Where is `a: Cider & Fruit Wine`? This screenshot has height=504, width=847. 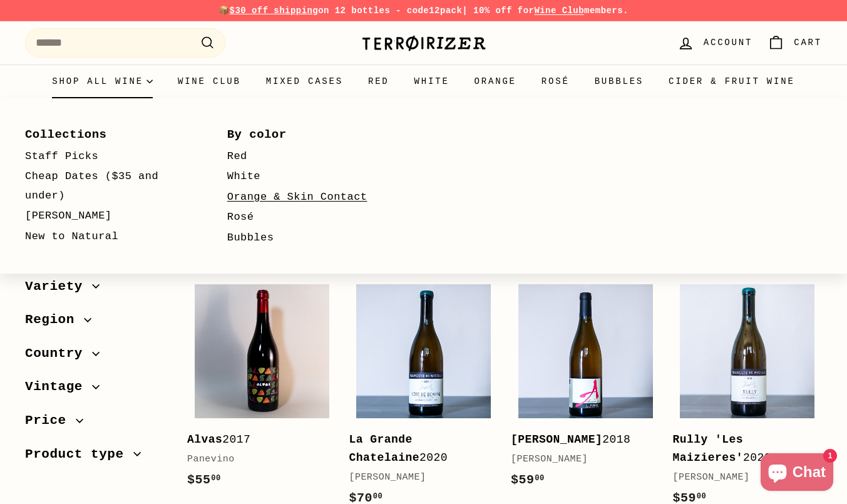 a: Cider & Fruit Wine is located at coordinates (732, 81).